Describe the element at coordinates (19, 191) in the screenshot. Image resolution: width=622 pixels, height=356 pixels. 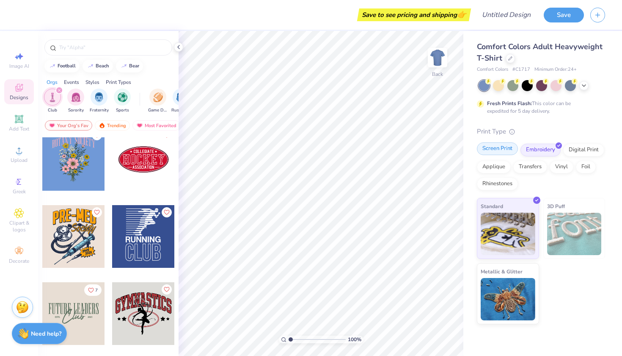
I see `span: Greek` at that location.